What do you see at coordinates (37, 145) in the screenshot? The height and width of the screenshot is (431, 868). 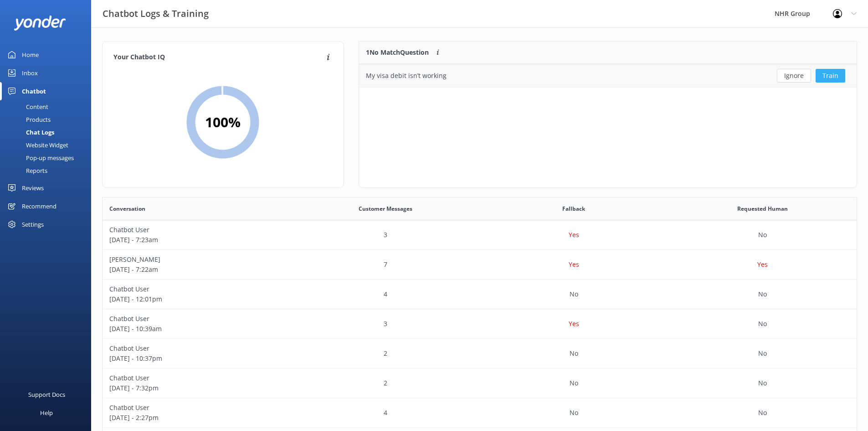 I see `div: Website Widget` at bounding box center [37, 145].